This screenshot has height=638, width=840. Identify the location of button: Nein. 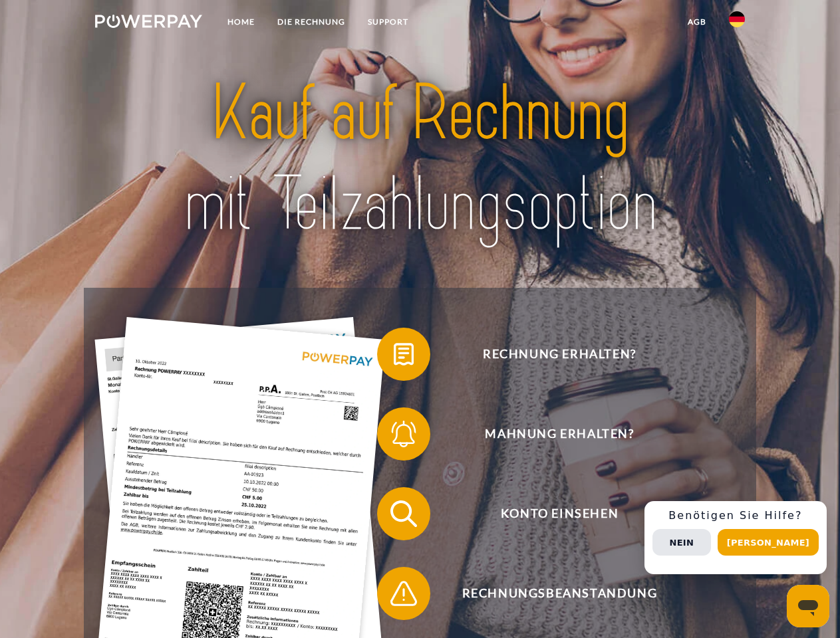
(682, 542).